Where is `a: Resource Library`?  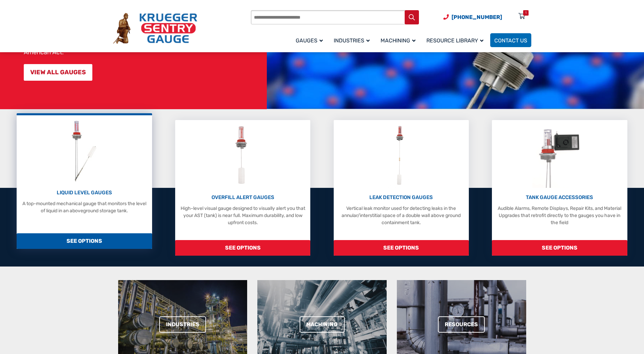
a: Resource Library is located at coordinates (456, 40).